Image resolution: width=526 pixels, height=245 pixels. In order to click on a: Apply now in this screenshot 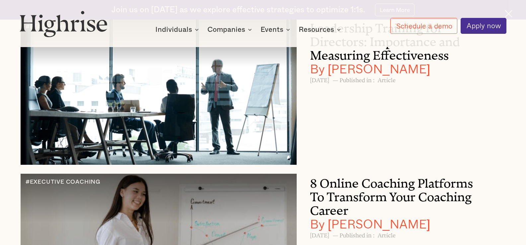, I will do `click(483, 26)`.